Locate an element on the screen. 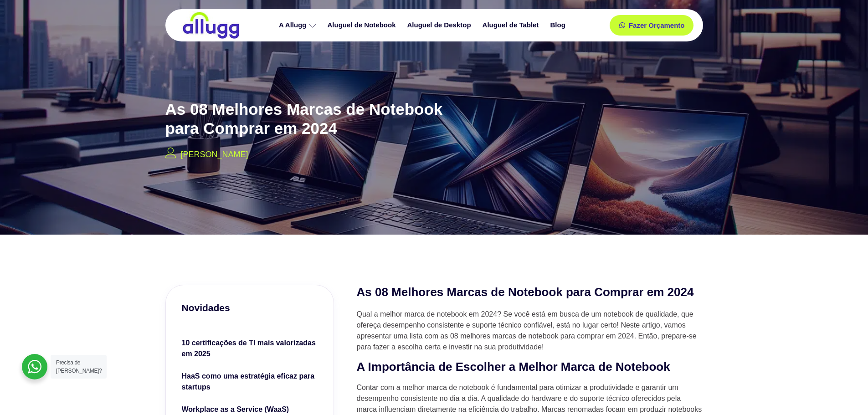 The image size is (868, 415). span: Fazer Orçamento is located at coordinates (657, 25).